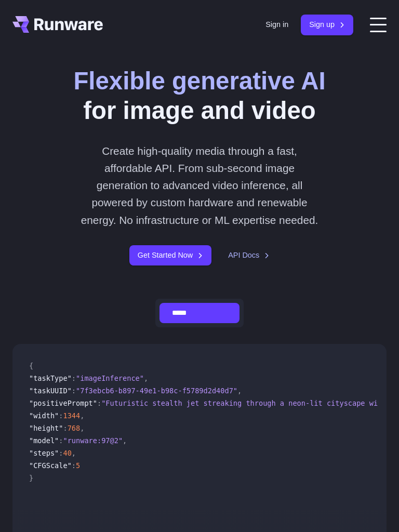 Image resolution: width=399 pixels, height=532 pixels. What do you see at coordinates (50, 379) in the screenshot?
I see `span: "taskType"` at bounding box center [50, 379].